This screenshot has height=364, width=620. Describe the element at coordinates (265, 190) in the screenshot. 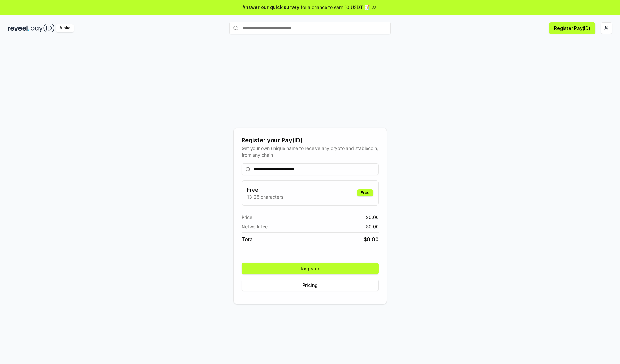

I see `h3: Free` at that location.